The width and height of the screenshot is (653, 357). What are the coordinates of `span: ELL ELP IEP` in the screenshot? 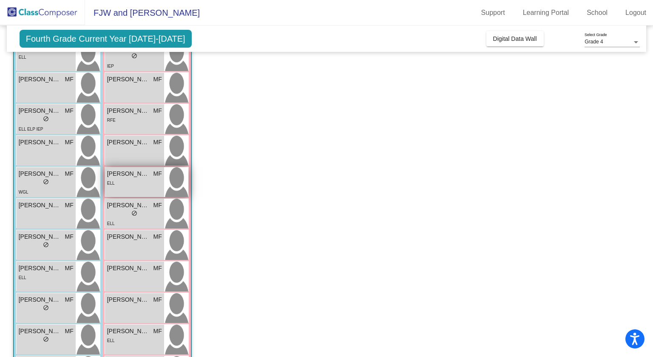 It's located at (31, 129).